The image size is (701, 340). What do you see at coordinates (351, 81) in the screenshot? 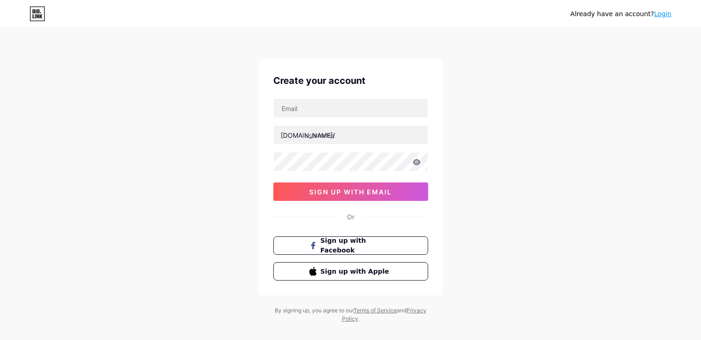
I see `div: Create your account` at bounding box center [351, 81].